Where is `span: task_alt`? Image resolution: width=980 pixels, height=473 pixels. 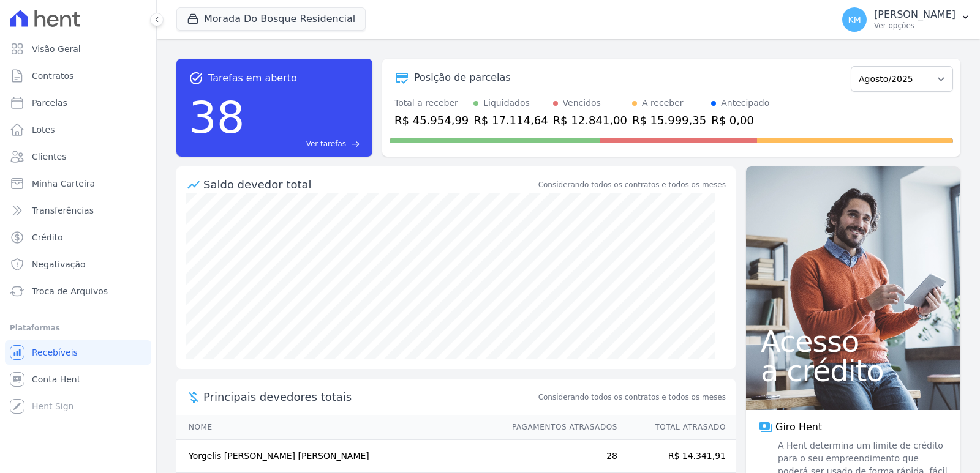 span: task_alt is located at coordinates (196, 78).